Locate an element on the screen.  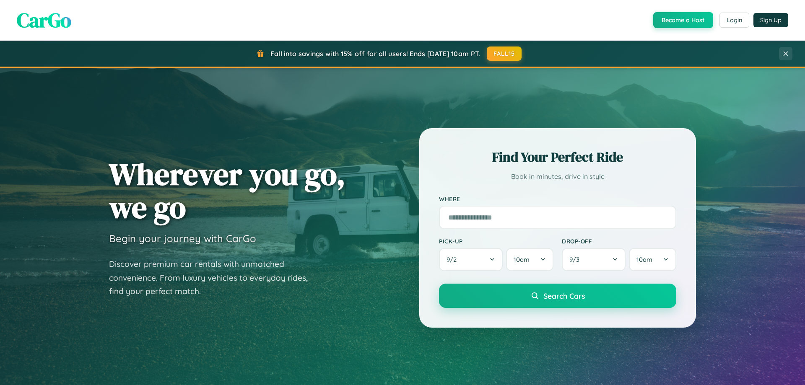
h2: Find Your Perfect Ride is located at coordinates (558, 157).